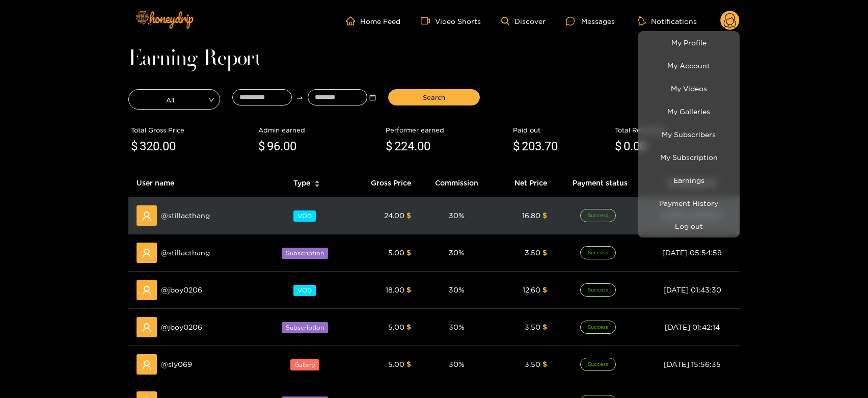  What do you see at coordinates (689, 202) in the screenshot?
I see `a: Payment History` at bounding box center [689, 202].